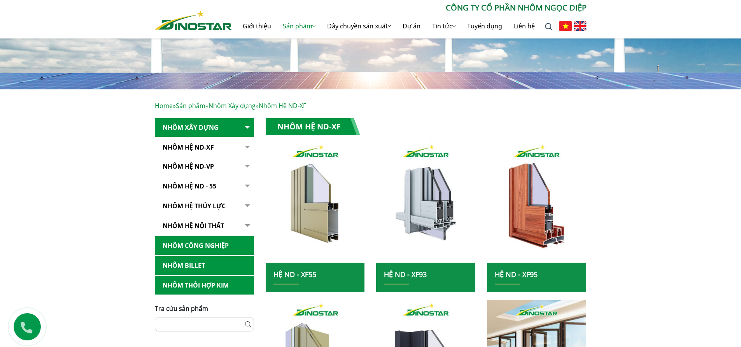  What do you see at coordinates (580, 26) in the screenshot?
I see `img: English` at bounding box center [580, 26].